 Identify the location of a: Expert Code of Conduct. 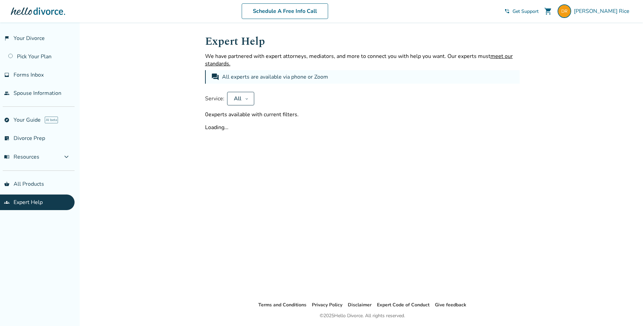
(403, 305).